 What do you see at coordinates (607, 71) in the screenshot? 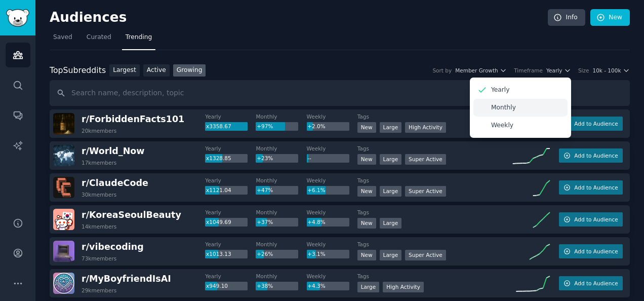
I see `span: 10k - 100k` at bounding box center [607, 71].